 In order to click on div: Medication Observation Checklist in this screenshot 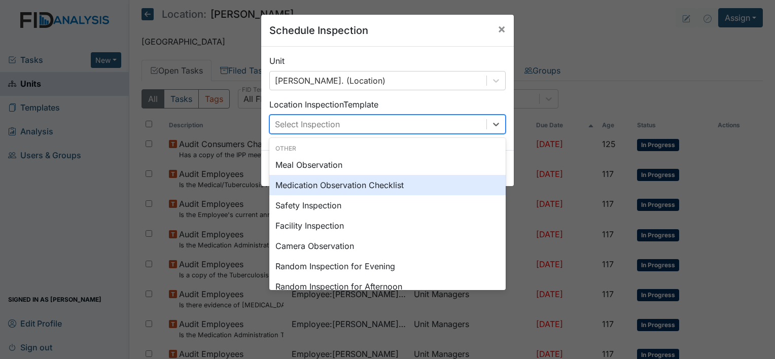, I will do `click(388, 185)`.